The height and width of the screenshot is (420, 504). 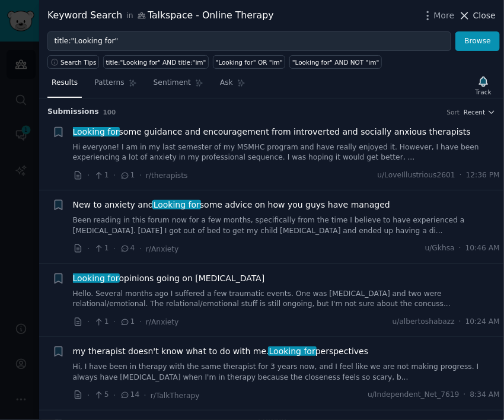 I want to click on span: some guidance and encouragement from introverted and socially anxious therapists, so click(x=271, y=132).